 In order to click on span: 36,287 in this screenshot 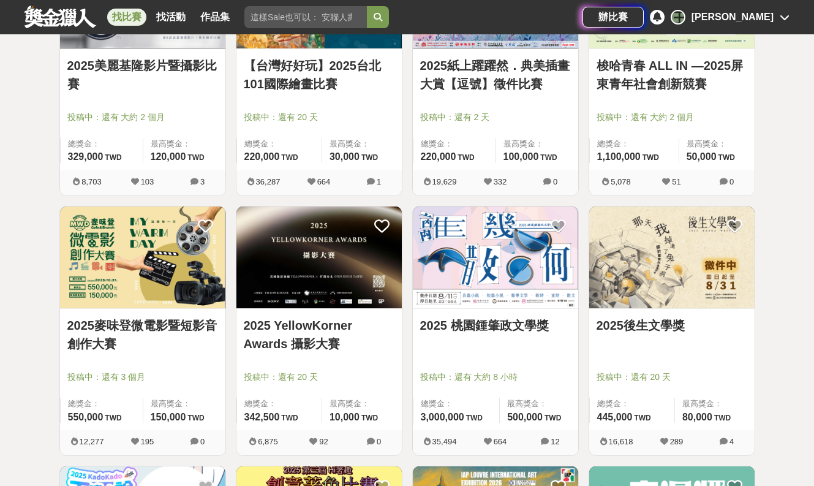, I will do `click(268, 181)`.